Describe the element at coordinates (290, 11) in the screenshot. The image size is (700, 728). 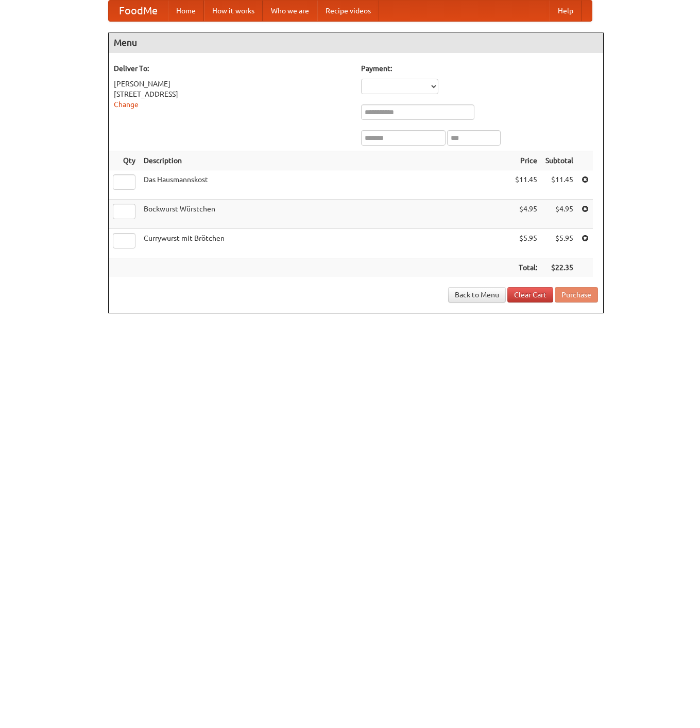
I see `a: Who we are` at that location.